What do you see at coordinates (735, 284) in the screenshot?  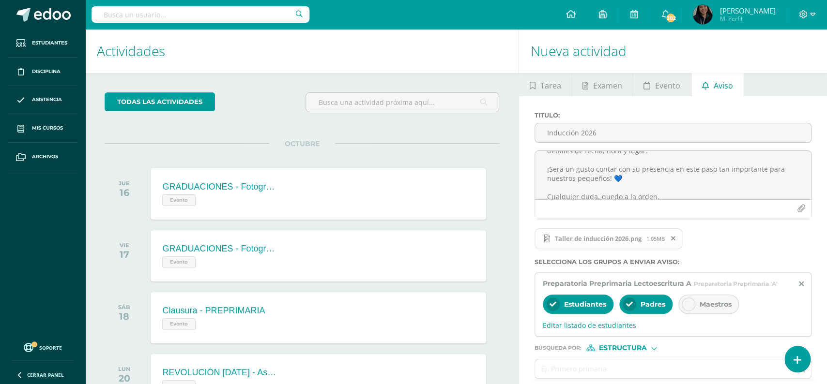 I see `span: Preparatoria Preprimaria 'A'` at bounding box center [735, 284].